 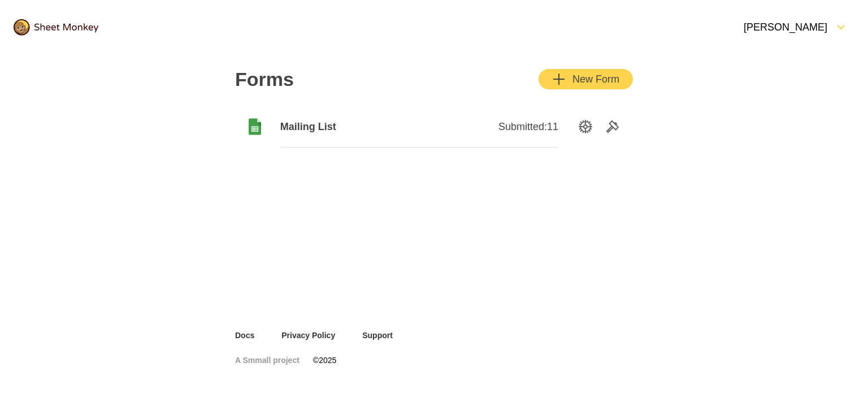 I want to click on a: Privacy Policy, so click(x=308, y=336).